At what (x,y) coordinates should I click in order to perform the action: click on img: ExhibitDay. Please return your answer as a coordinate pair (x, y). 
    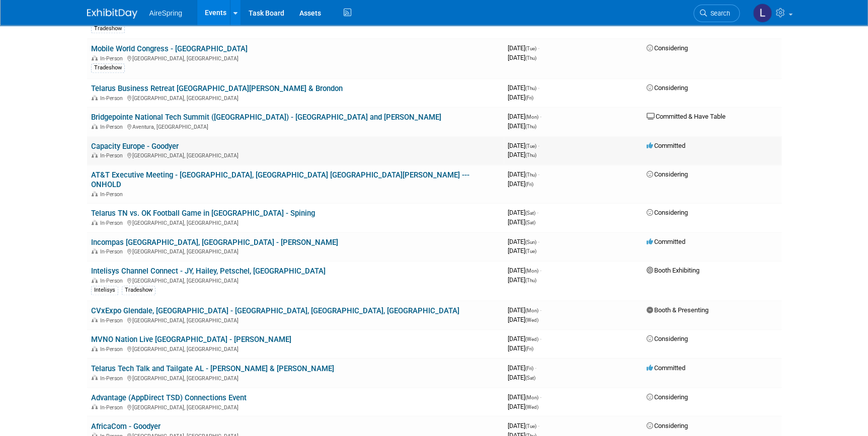
    Looking at the image, I should click on (112, 14).